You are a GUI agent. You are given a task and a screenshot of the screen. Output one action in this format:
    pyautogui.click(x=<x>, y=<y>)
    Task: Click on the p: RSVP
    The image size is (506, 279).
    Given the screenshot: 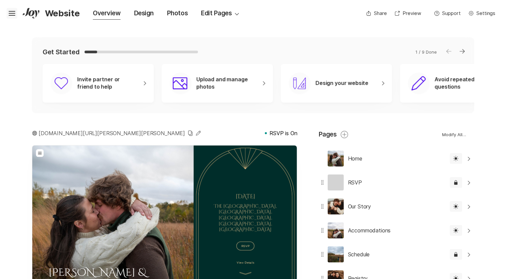 What is the action you would take?
    pyautogui.click(x=355, y=182)
    